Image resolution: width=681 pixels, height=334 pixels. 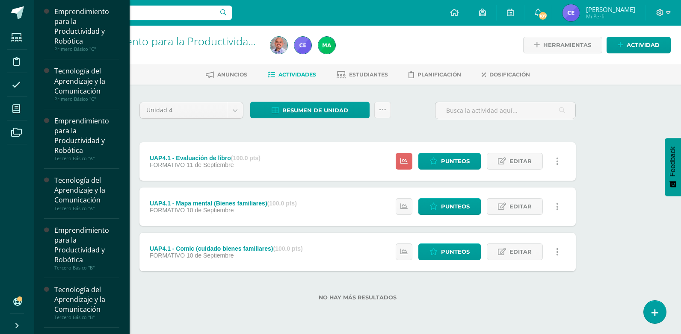 I want to click on a: Emprendimiento para la Productividad y RobóticaTercero Básico "B", so click(x=87, y=248).